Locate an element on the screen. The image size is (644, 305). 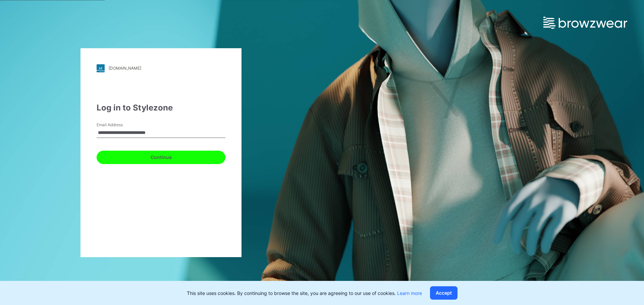
label: Email Address is located at coordinates (120, 125).